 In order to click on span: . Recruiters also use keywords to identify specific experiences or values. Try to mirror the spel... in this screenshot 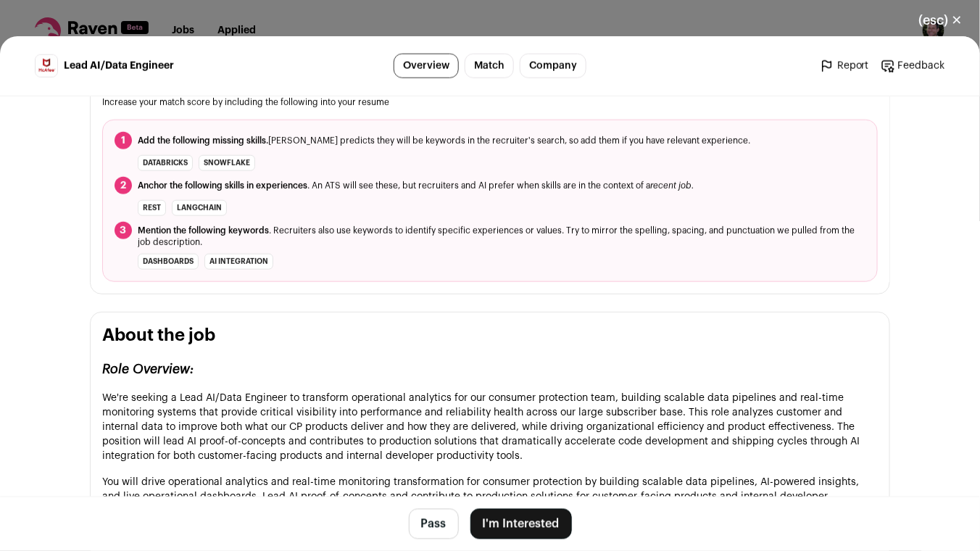, I will do `click(501, 236)`.